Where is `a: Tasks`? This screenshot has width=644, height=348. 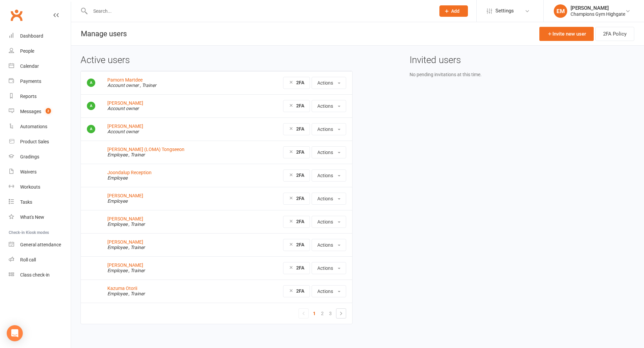 a: Tasks is located at coordinates (40, 202).